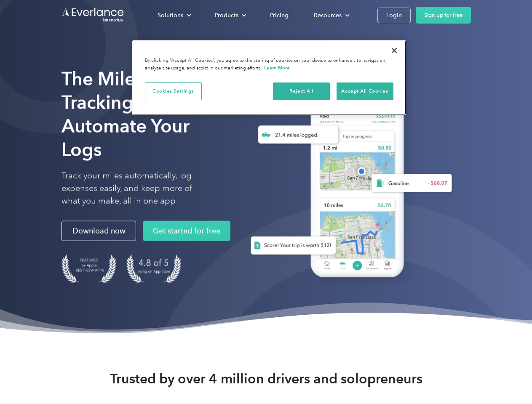  I want to click on a: Go to homepage, so click(93, 15).